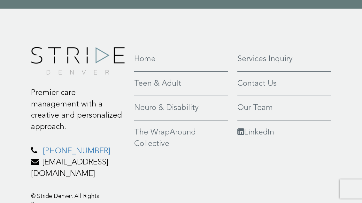  Describe the element at coordinates (284, 59) in the screenshot. I see `a: Services Inquiry` at that location.